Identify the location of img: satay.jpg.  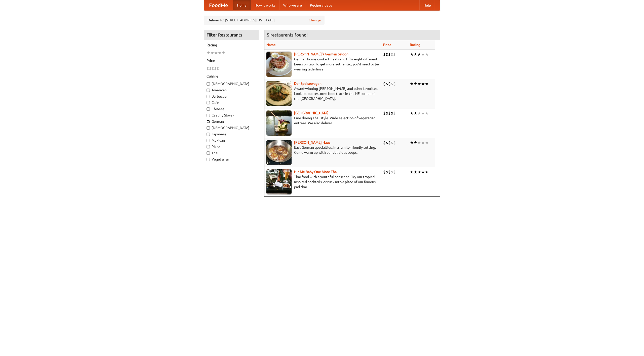
(279, 123).